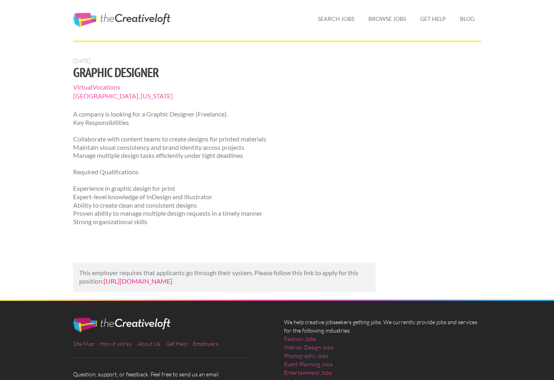  I want to click on a: Entertainment Jobs, so click(308, 373).